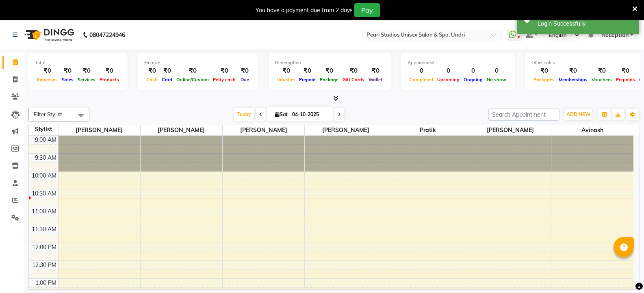 The width and height of the screenshot is (644, 293). I want to click on div: Finance, so click(198, 63).